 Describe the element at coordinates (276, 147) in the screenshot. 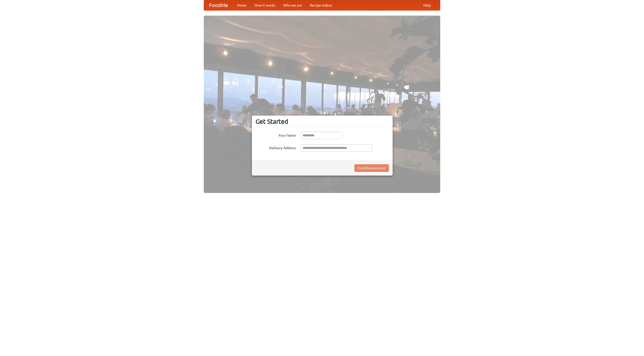

I see `label: Delivery Address` at that location.